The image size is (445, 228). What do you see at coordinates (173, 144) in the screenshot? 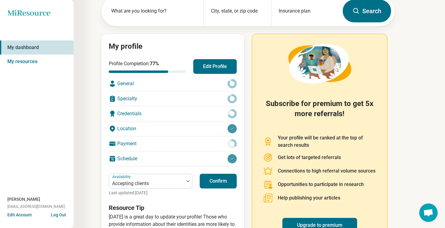
I see `div: Payment` at bounding box center [173, 144].